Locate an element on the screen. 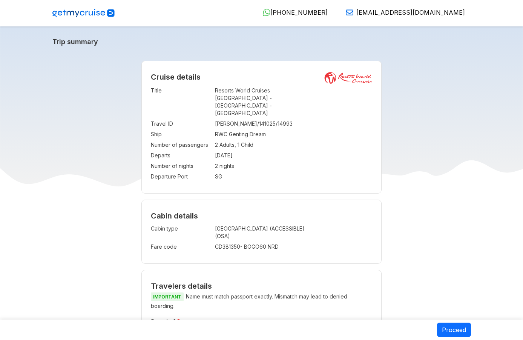 This screenshot has height=340, width=523. img: WhatsApp is located at coordinates (267, 12).